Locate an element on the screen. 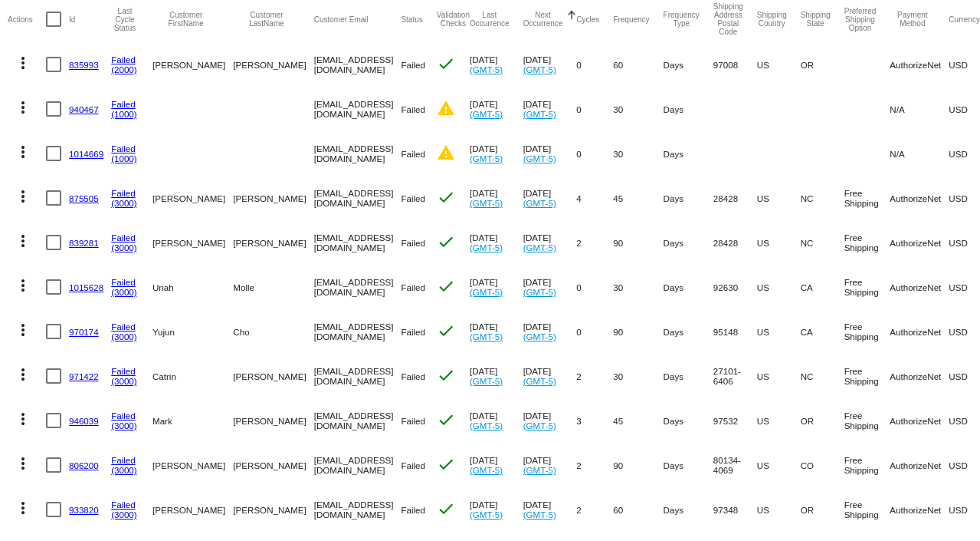 The height and width of the screenshot is (541, 980). a: 835993 is located at coordinates (84, 65).